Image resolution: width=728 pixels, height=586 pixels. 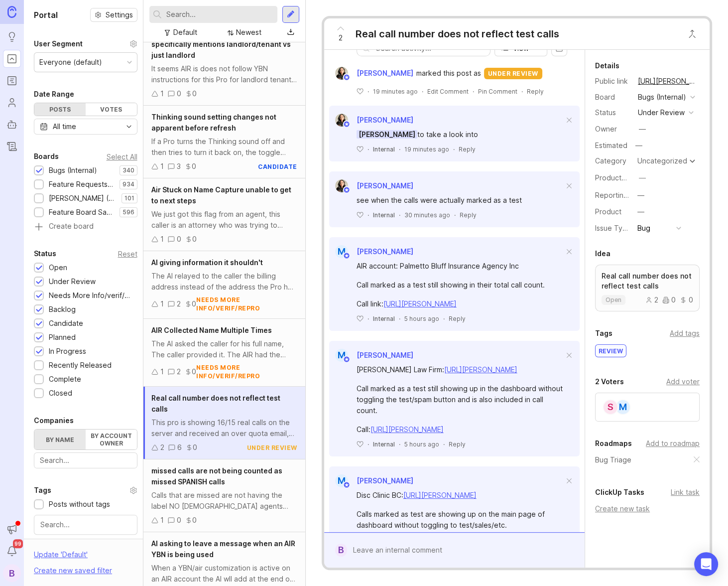 I want to click on div: It seems AIR is does not follow YBN instructions for this Pro for landlord tenant matters if AIR ..., so click(x=224, y=74).